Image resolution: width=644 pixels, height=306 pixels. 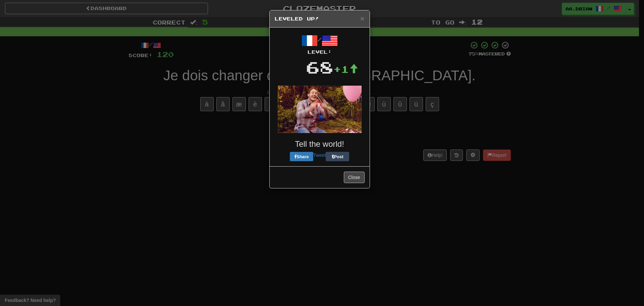 I want to click on img: andy-72a9b47756ecc61a9f6c0ef31017d13e025550094338bf53ee1bb5849c5fd8eb.gif, so click(x=320, y=109).